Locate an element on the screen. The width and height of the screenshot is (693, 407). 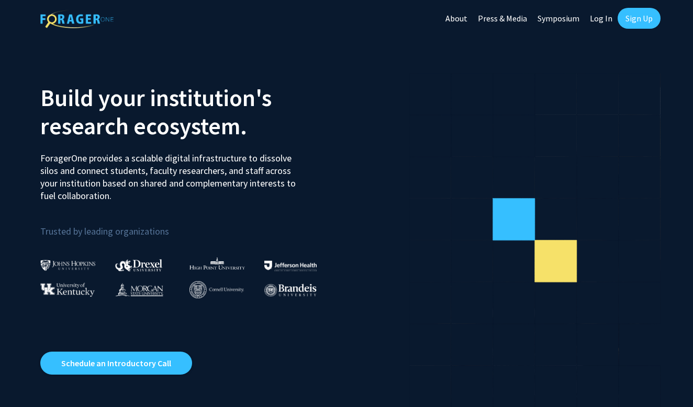
img: High Point University is located at coordinates (217, 264).